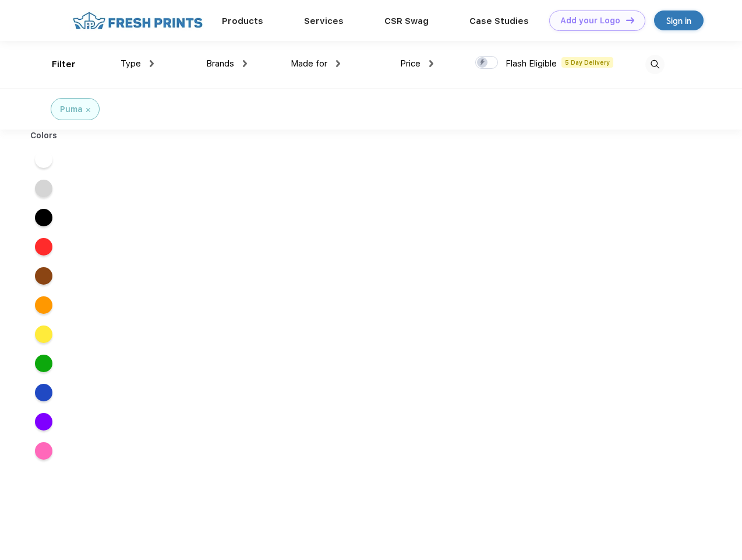 The image size is (742, 560). Describe the element at coordinates (220, 64) in the screenshot. I see `span: Brands` at that location.